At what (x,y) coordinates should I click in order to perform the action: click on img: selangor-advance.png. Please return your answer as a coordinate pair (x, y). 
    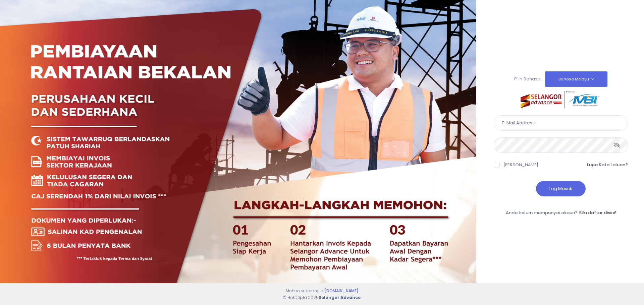
    Looking at the image, I should click on (561, 100).